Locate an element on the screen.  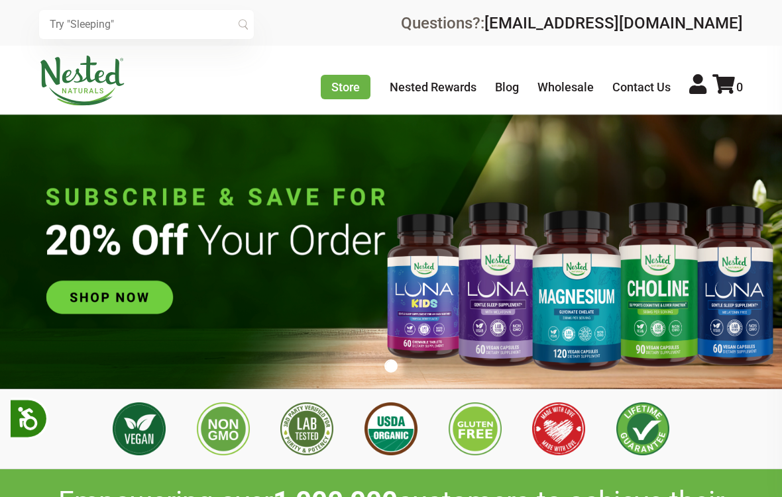
img: Made with Love is located at coordinates (558, 429).